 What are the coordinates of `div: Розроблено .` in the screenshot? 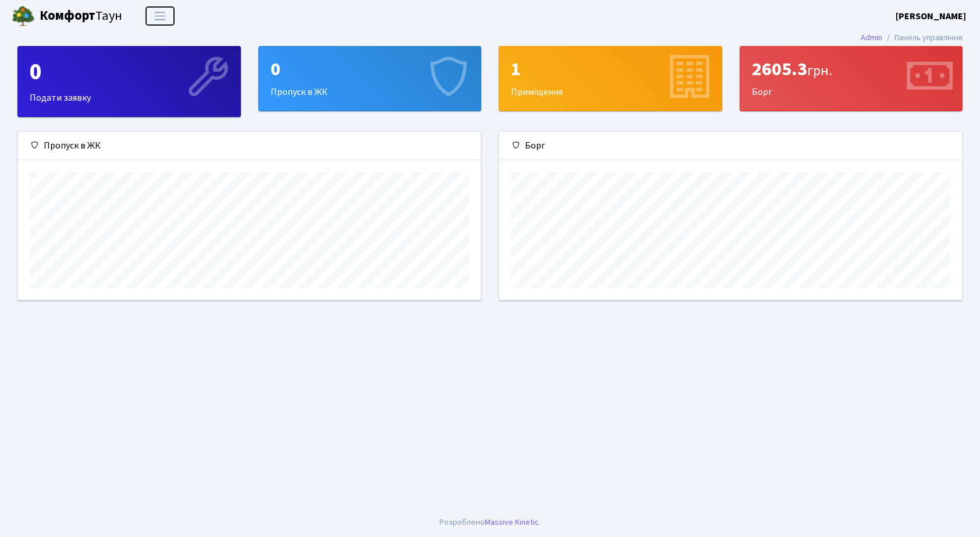 It's located at (490, 522).